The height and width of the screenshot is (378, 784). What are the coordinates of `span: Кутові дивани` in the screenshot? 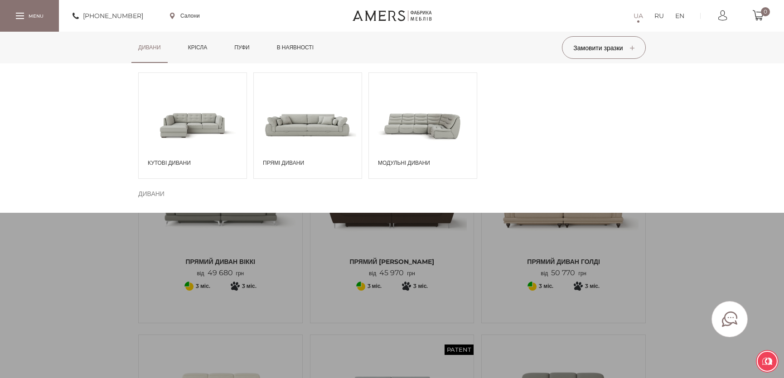 It's located at (195, 163).